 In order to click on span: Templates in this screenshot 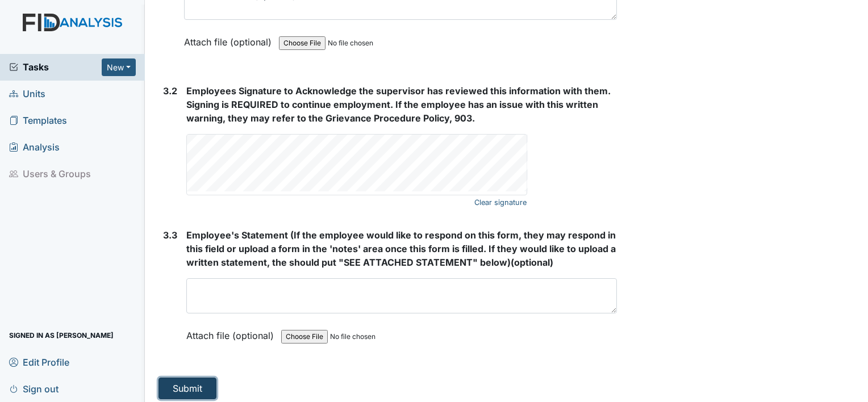, I will do `click(38, 120)`.